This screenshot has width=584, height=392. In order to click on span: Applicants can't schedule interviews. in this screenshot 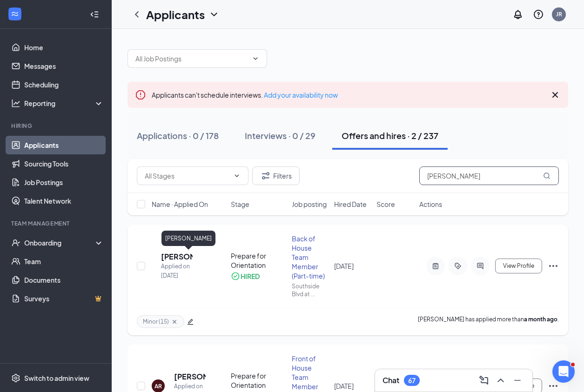, I will do `click(244, 95)`.